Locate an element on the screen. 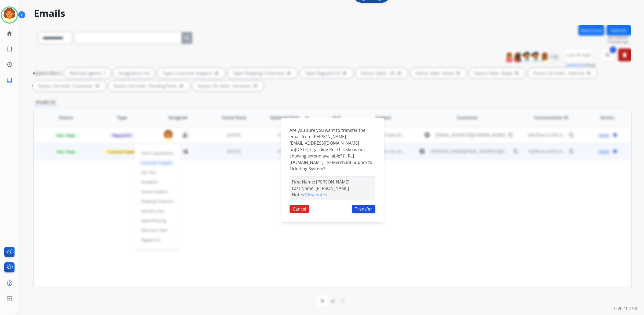  mat-icon: list_alt is located at coordinates (9, 49).